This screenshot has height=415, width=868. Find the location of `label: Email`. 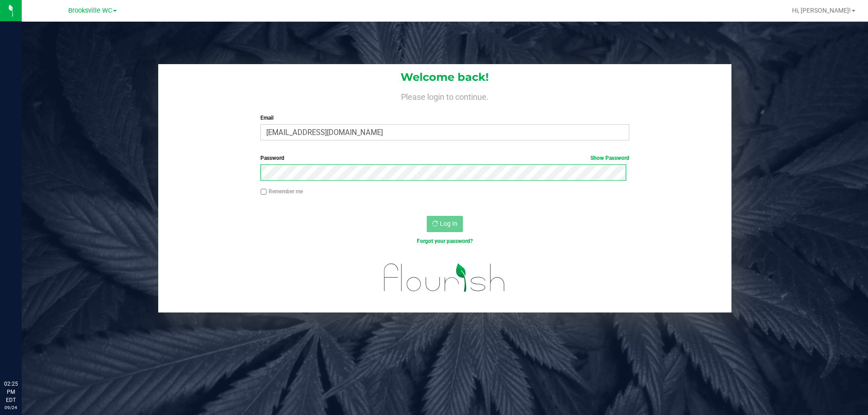

label: Email is located at coordinates (445, 118).